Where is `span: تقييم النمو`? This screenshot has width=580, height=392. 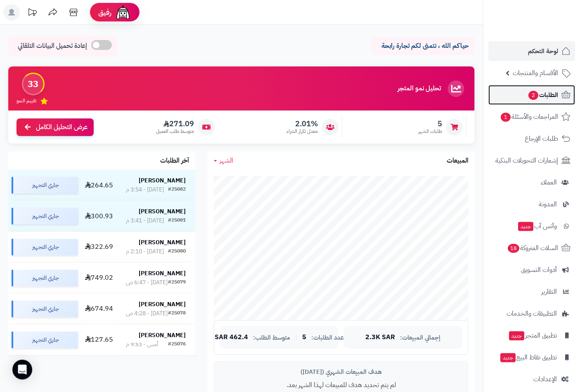 span: تقييم النمو is located at coordinates (26, 101).